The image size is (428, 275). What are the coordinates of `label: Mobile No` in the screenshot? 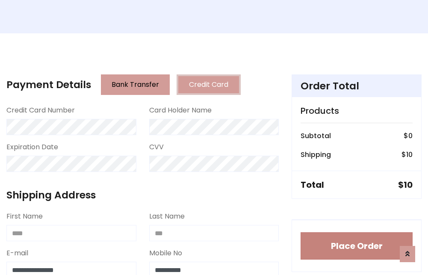 It's located at (165, 253).